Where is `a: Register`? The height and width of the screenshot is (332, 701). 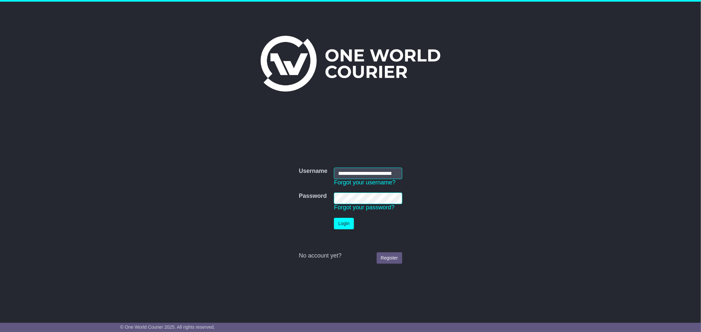 a: Register is located at coordinates (389, 258).